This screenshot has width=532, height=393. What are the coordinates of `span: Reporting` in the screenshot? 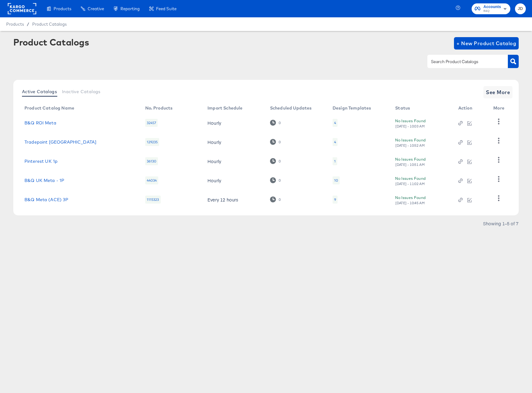 It's located at (130, 8).